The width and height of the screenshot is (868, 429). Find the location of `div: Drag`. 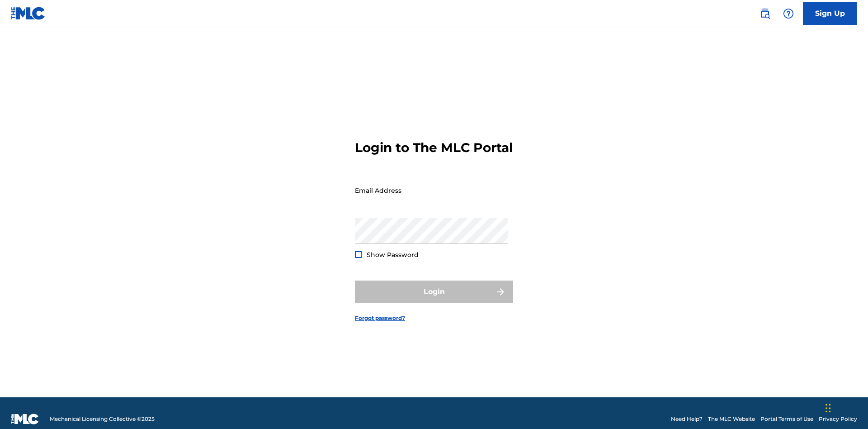

div: Drag is located at coordinates (829, 408).